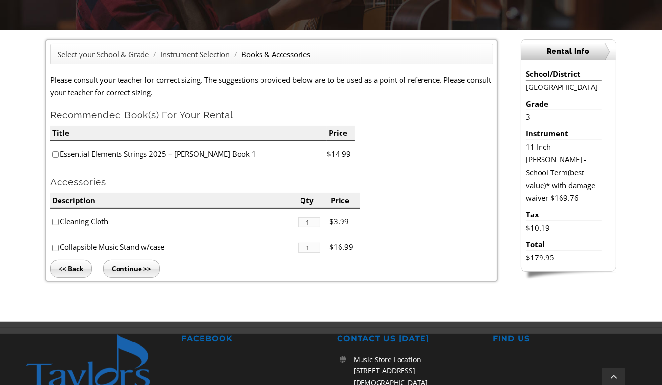 The height and width of the screenshot is (385, 662). Describe the element at coordinates (564, 117) in the screenshot. I see `li: 3` at that location.